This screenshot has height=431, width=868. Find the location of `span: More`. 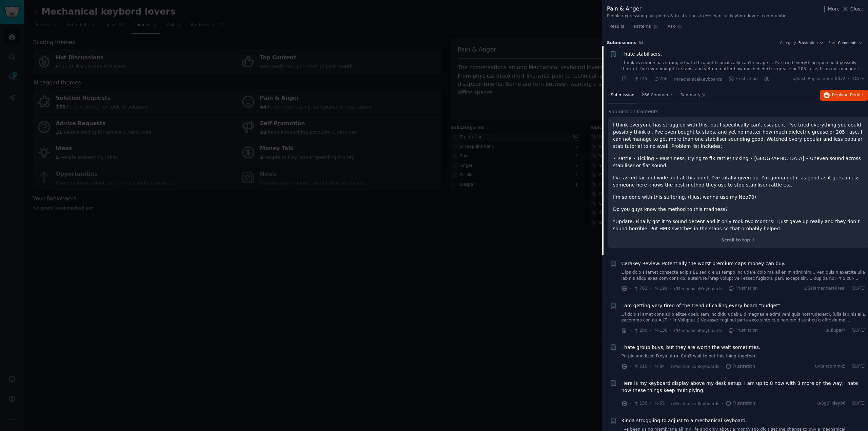

span: More is located at coordinates (834, 9).